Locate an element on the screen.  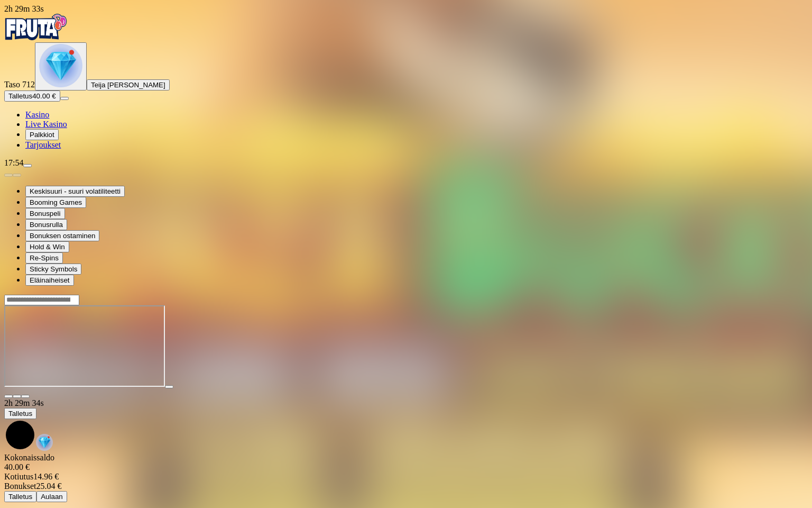
nav: Main menu is located at coordinates (406, 130).